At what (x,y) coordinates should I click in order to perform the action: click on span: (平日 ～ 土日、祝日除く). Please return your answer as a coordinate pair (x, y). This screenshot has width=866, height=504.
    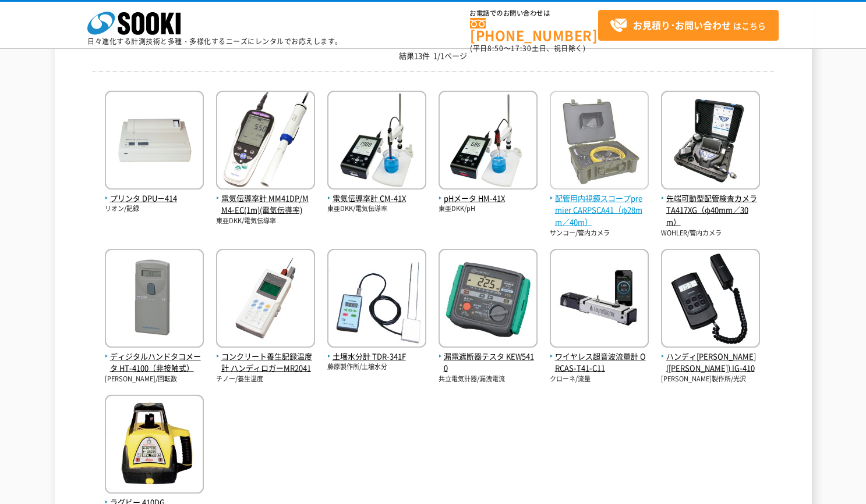
    Looking at the image, I should click on (528, 48).